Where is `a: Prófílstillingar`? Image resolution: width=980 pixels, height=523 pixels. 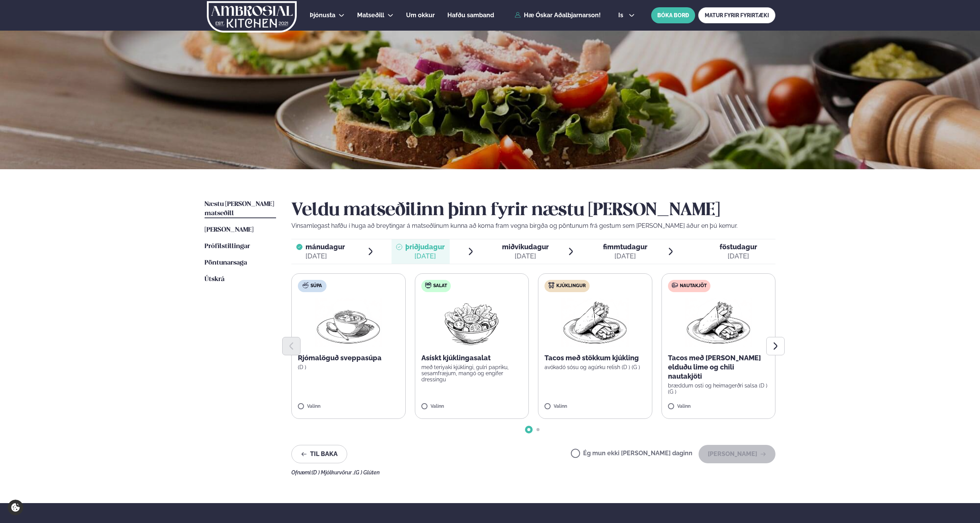 a: Prófílstillingar is located at coordinates (227, 247).